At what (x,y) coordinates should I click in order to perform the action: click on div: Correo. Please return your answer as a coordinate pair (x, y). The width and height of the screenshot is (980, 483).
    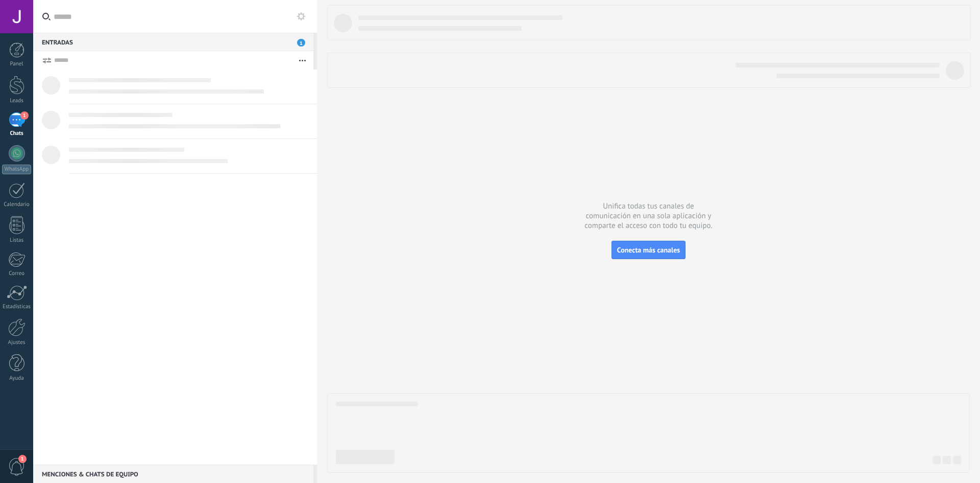
    Looking at the image, I should click on (17, 273).